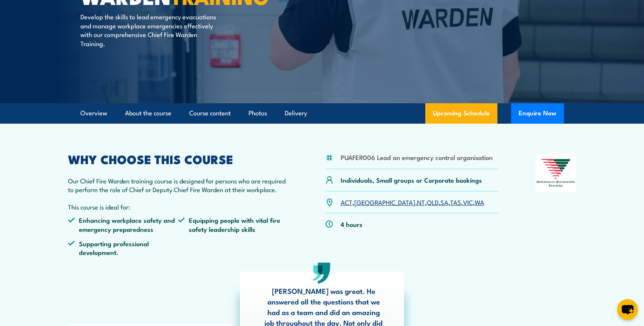 The width and height of the screenshot is (644, 326). I want to click on p: Individuals, Small groups or Corporate bookings, so click(411, 180).